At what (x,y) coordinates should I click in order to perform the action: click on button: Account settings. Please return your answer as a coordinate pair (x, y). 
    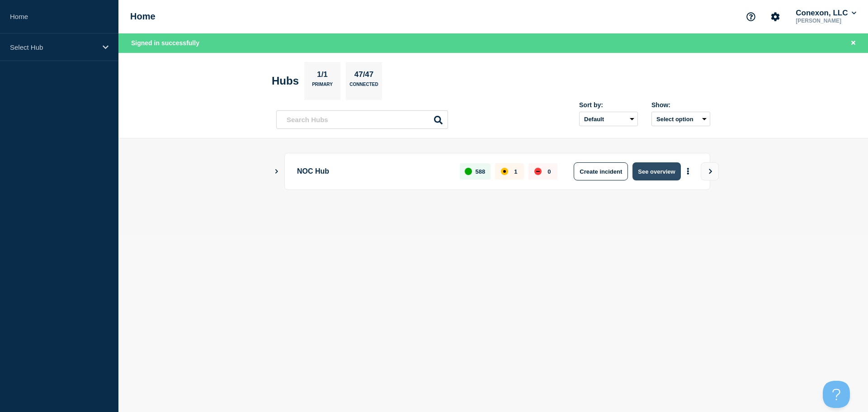
    Looking at the image, I should click on (776, 16).